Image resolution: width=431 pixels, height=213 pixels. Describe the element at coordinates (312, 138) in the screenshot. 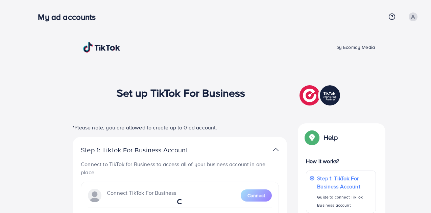

I see `img: Popup guide` at that location.